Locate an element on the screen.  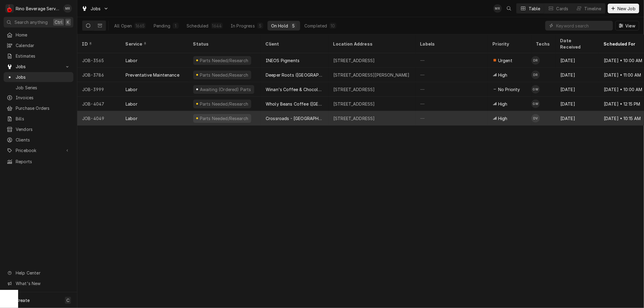
div: 1 is located at coordinates (176, 26).